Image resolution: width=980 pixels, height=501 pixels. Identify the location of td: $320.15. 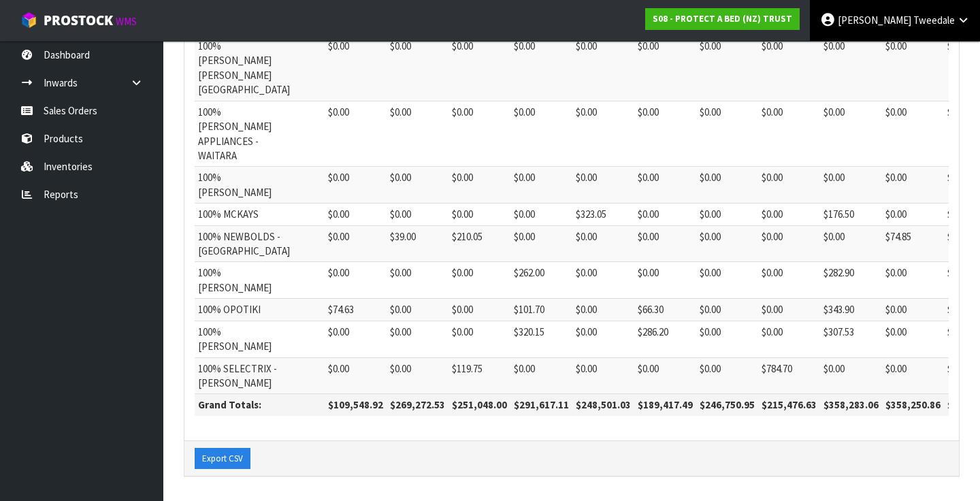
(541, 339).